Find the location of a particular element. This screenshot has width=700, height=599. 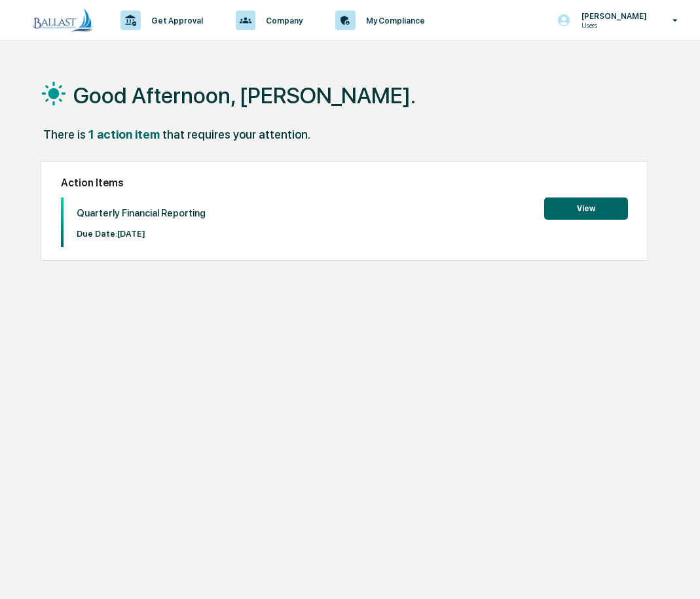

button: View is located at coordinates (586, 208).